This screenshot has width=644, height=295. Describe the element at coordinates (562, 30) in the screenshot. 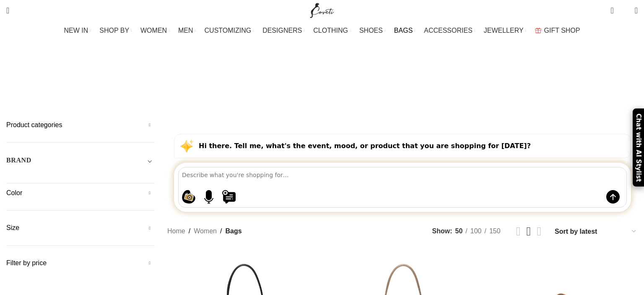

I see `span: GIFT SHOP` at that location.